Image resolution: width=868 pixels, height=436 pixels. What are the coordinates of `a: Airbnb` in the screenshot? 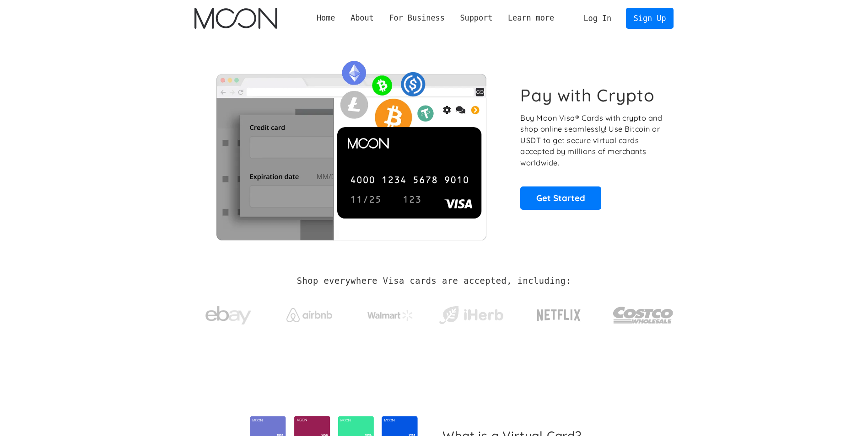 It's located at (309, 313).